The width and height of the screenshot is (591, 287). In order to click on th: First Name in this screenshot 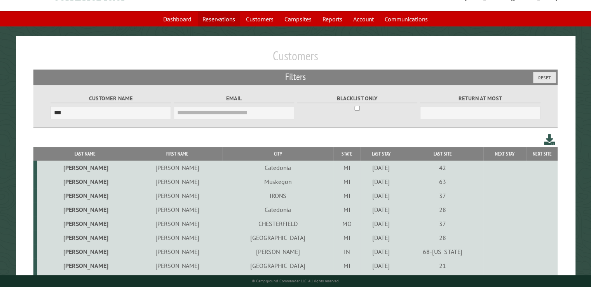, I will do `click(178, 153)`.